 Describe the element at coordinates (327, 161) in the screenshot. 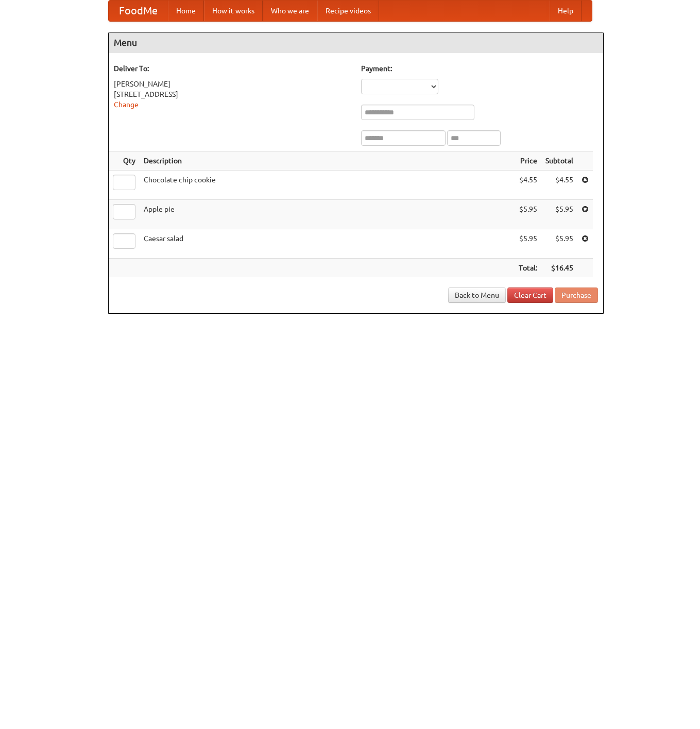

I see `th: Description` at that location.